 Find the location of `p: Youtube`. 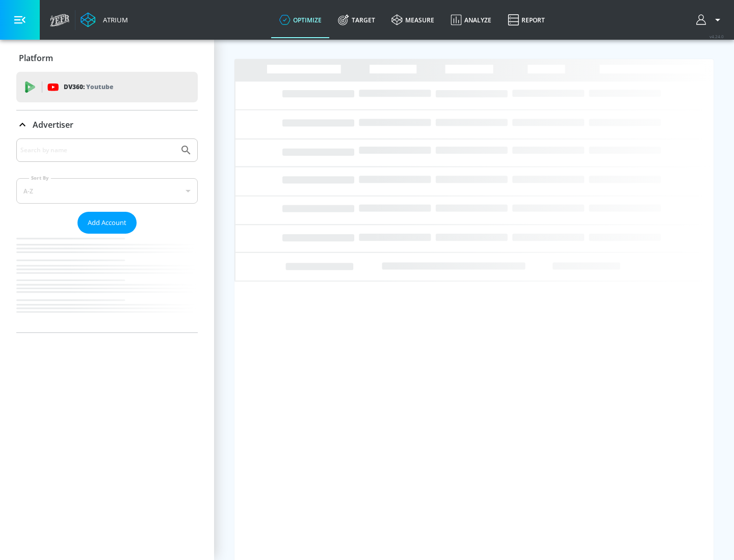

p: Youtube is located at coordinates (100, 87).